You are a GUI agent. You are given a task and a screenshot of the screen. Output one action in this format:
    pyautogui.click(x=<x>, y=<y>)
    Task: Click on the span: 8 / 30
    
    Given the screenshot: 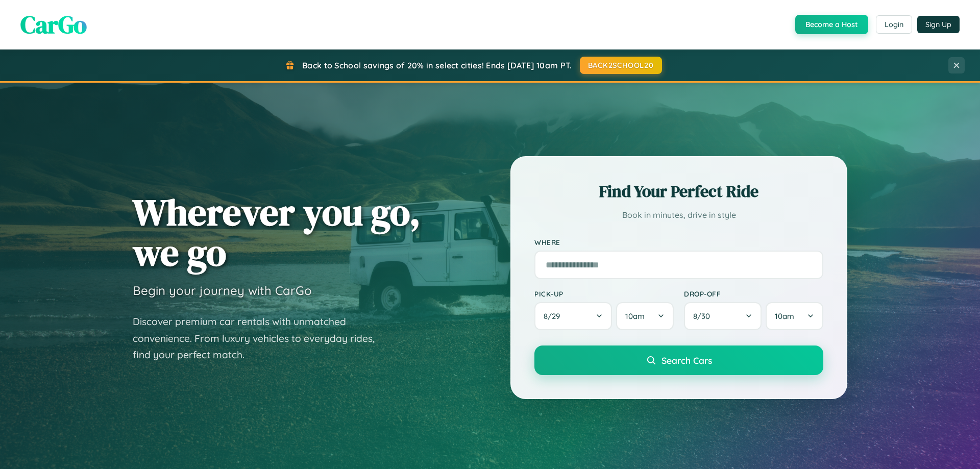 What is the action you would take?
    pyautogui.click(x=704, y=316)
    